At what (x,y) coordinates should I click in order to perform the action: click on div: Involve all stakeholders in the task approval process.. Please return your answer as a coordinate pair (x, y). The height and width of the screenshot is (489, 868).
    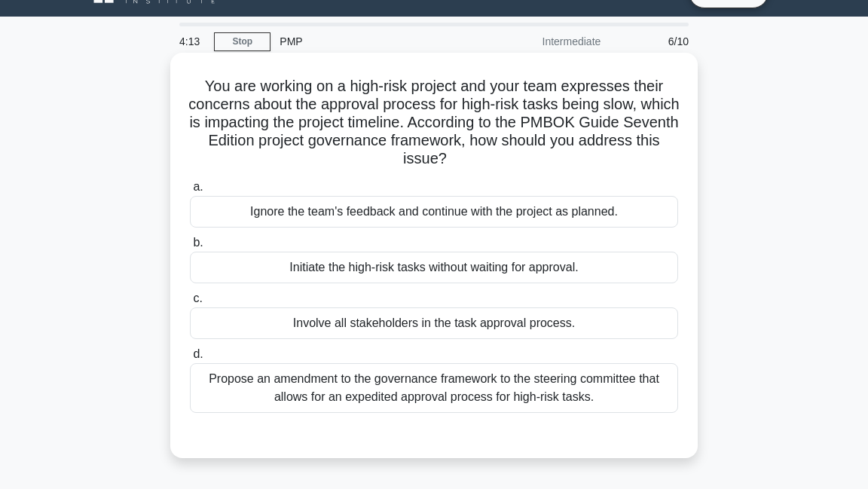
    Looking at the image, I should click on (434, 323).